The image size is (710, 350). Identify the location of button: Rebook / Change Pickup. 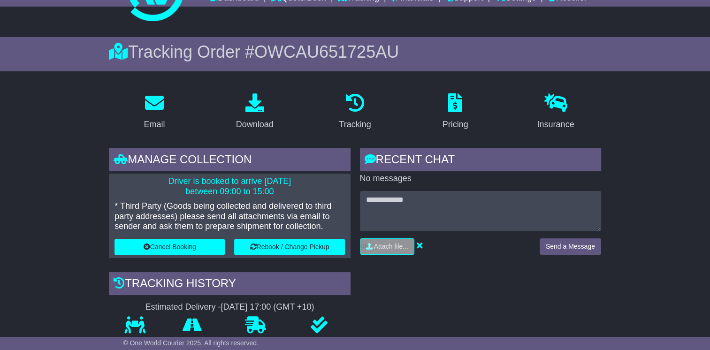
(289, 247).